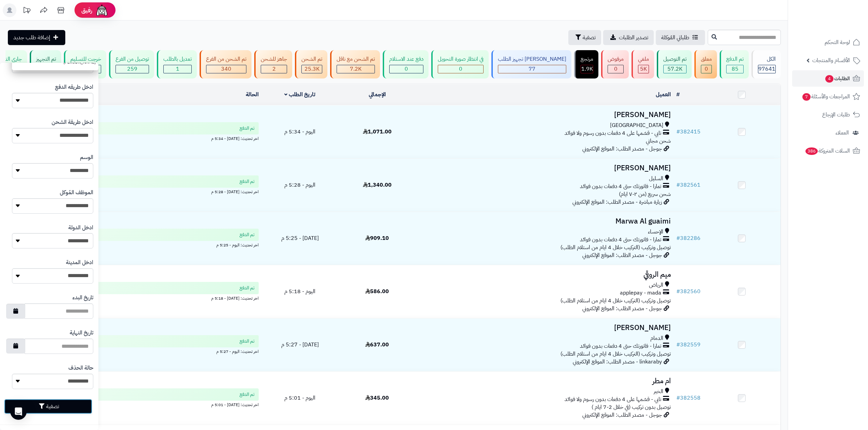  Describe the element at coordinates (680, 38) in the screenshot. I see `a: طلباتي المُوكلة` at that location.